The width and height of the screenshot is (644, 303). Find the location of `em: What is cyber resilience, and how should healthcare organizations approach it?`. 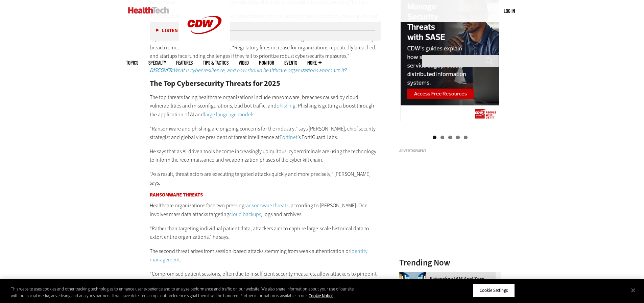

em: What is cyber resilience, and how should healthcare organizations approach it? is located at coordinates (247, 70).